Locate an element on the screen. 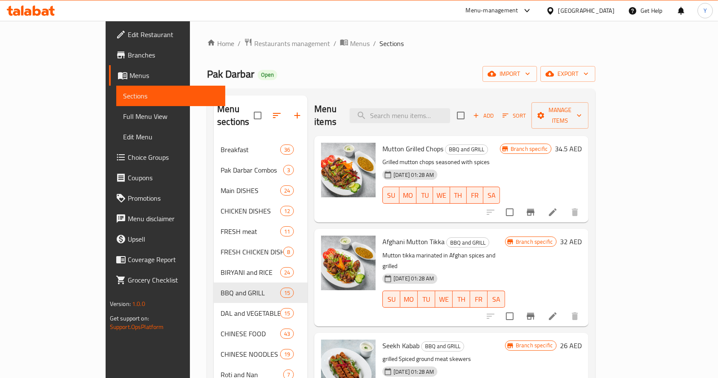 The image size is (718, 378). img: Afghani Mutton Tikka is located at coordinates (348, 263).